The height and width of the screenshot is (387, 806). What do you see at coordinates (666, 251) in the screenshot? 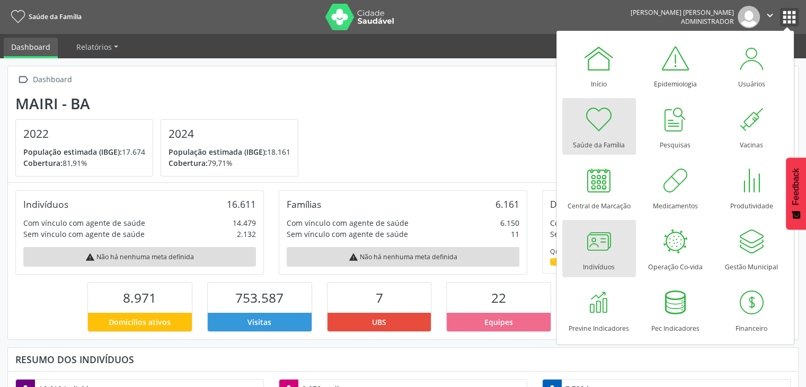
I see `div: Quantidade cadastrada / estimada` at bounding box center [666, 251].